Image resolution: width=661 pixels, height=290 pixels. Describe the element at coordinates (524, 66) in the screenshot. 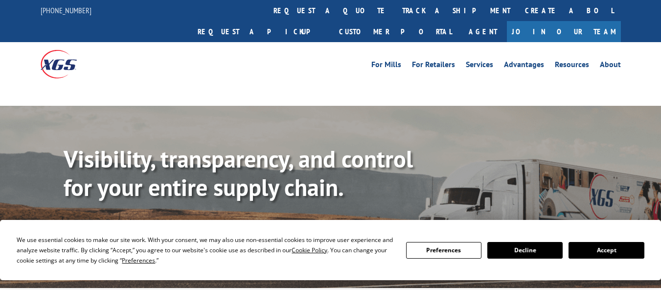

I see `a: Advantages` at that location.